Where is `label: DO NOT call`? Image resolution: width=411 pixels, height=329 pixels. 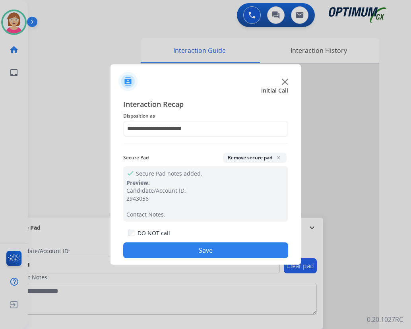 label: DO NOT call is located at coordinates (154, 233).